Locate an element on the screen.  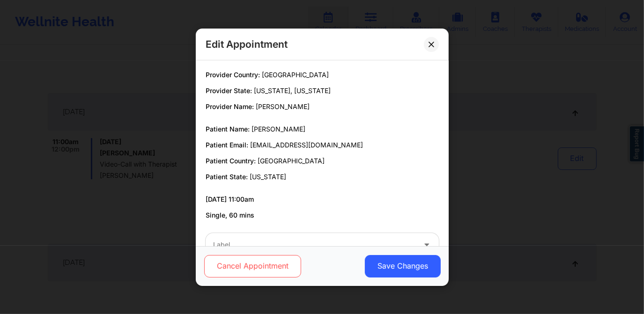
p: Provider Name: is located at coordinates (322, 107).